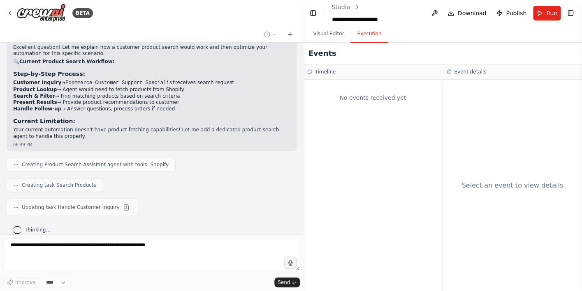 This screenshot has width=582, height=291. I want to click on img: Logo, so click(41, 13).